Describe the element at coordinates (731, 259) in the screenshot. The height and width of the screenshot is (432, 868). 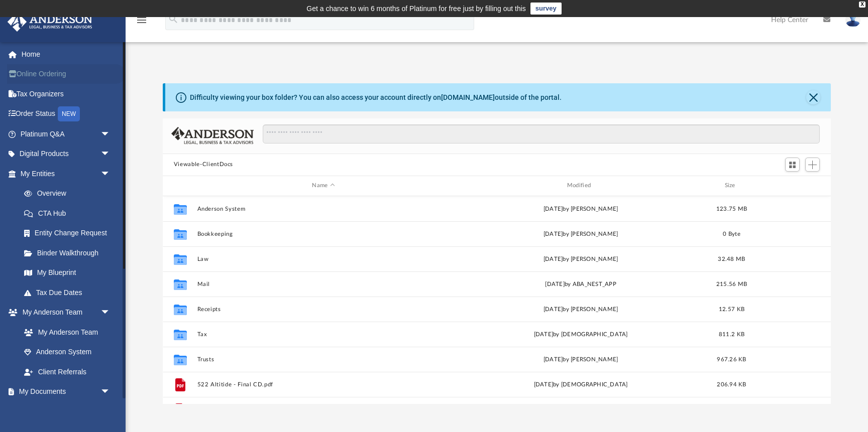
I see `span: 32.48 MB` at that location.